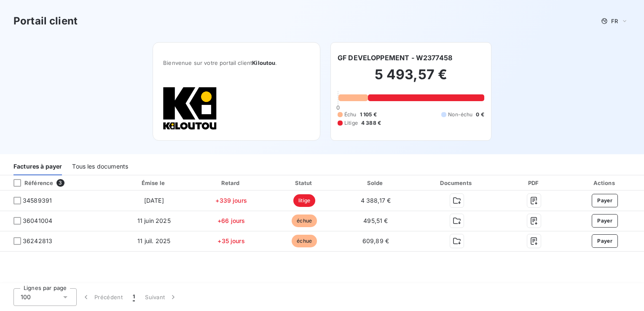 The width and height of the screenshot is (644, 311). What do you see at coordinates (351, 123) in the screenshot?
I see `span: Litige` at bounding box center [351, 123].